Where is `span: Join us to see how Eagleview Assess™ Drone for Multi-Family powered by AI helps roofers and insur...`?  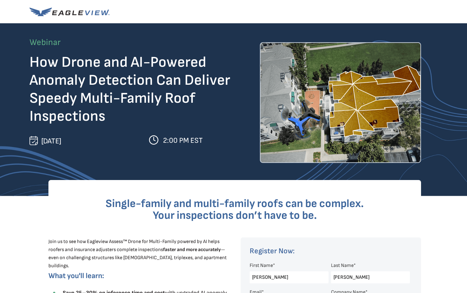 span: Join us to see how Eagleview Assess™ Drone for Multi-Family powered by AI helps roofers and insur... is located at coordinates (137, 254).